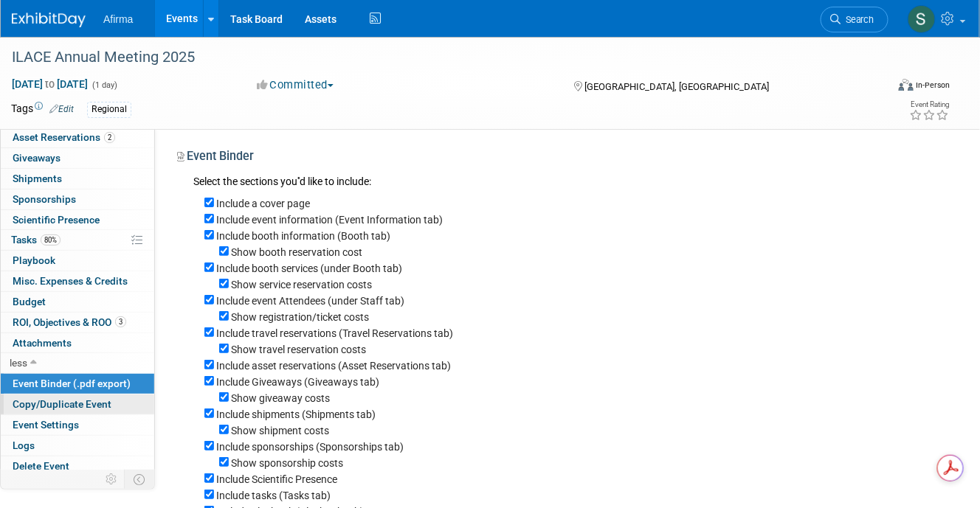  What do you see at coordinates (40, 466) in the screenshot?
I see `span: Delete Event` at bounding box center [40, 466].